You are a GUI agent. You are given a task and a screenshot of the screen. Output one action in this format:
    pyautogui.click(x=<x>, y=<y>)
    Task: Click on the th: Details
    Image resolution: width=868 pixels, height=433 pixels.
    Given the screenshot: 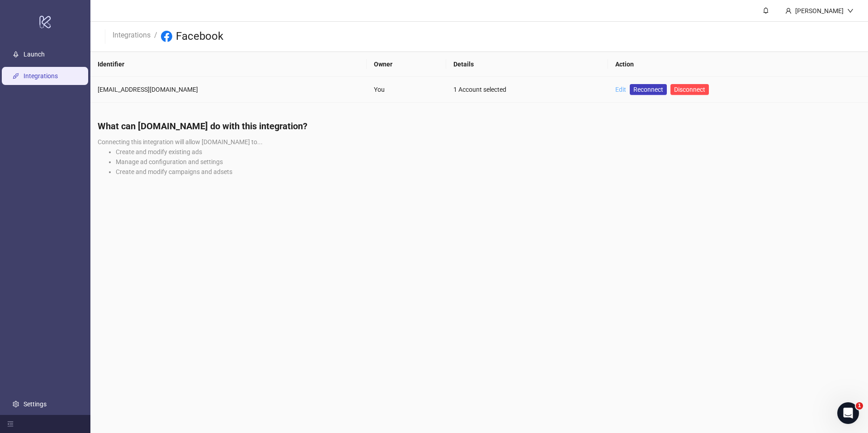 What is the action you would take?
    pyautogui.click(x=527, y=64)
    